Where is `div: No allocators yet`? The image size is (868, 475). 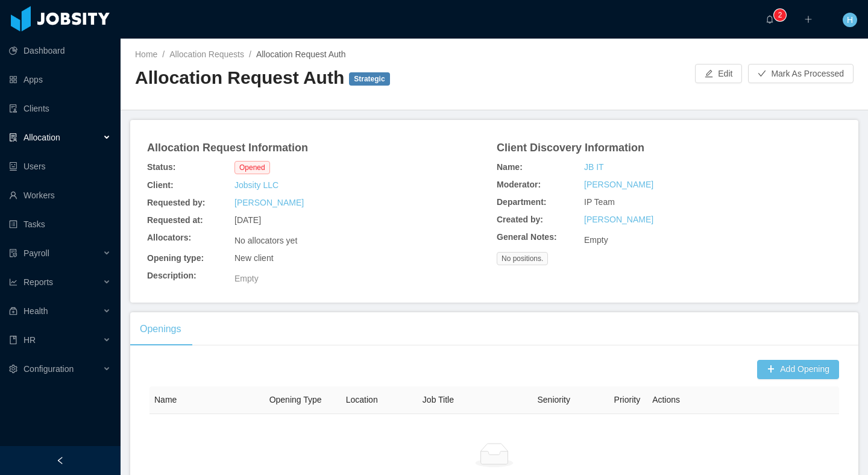
div: No allocators yet is located at coordinates (266, 241).